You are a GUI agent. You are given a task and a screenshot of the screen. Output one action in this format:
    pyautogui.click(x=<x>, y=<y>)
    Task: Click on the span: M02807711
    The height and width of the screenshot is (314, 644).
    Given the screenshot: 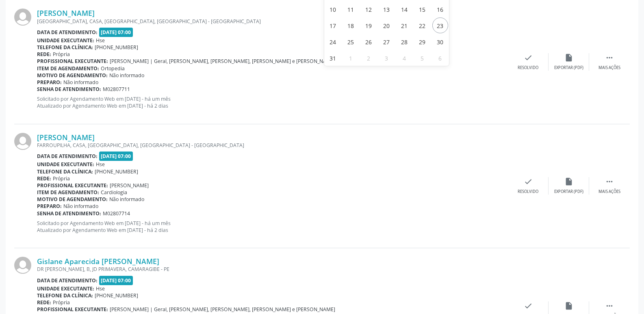 What is the action you would take?
    pyautogui.click(x=116, y=89)
    